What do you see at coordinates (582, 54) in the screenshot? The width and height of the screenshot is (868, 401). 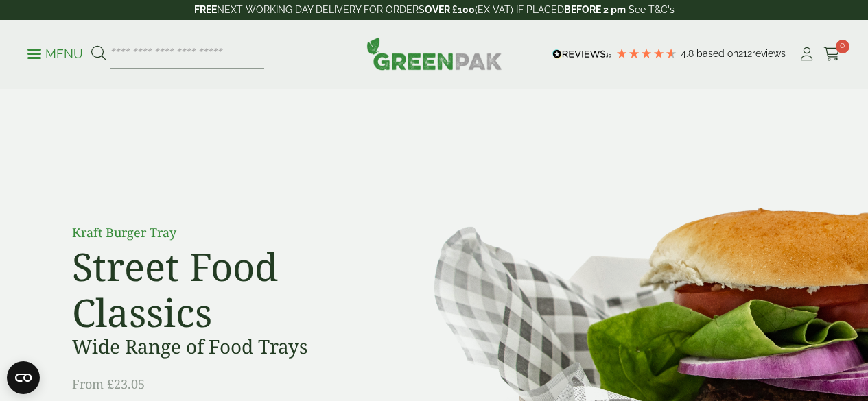 I see `img: REVIEWS.io` at bounding box center [582, 54].